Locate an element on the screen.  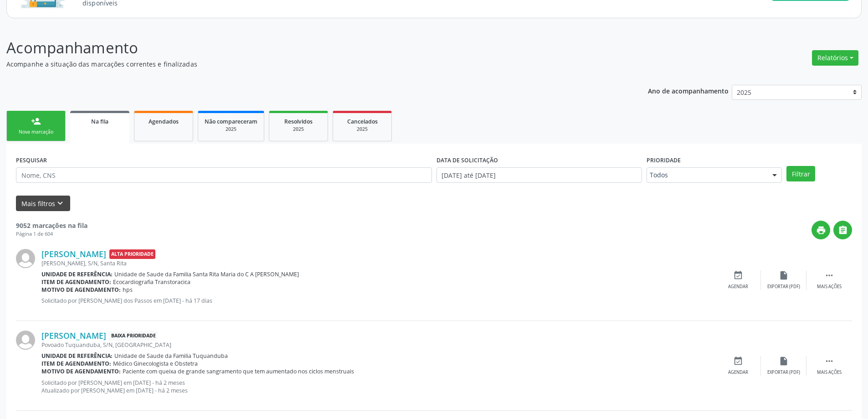
span: Paciente com queixa de grande sangramento que tem aumentado nos ciclos menstruais is located at coordinates (238, 370).